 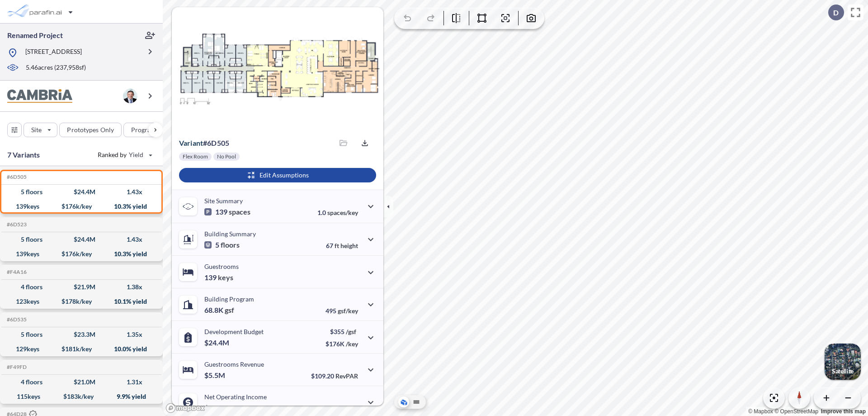 I want to click on p: $355, so click(x=342, y=331).